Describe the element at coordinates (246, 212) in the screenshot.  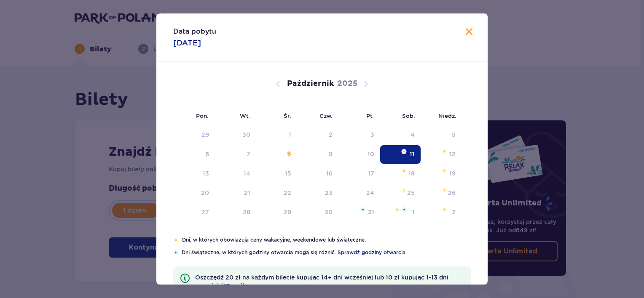
I see `div: 28` at that location.